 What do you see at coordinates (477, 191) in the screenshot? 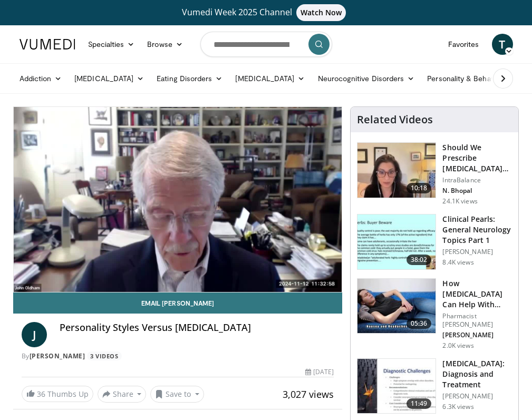
I see `p: N. Bhopal` at bounding box center [477, 191].